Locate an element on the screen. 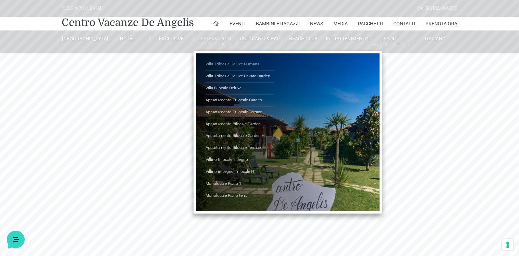 This screenshot has width=519, height=256. span: Your Conversations is located at coordinates (33, 68).